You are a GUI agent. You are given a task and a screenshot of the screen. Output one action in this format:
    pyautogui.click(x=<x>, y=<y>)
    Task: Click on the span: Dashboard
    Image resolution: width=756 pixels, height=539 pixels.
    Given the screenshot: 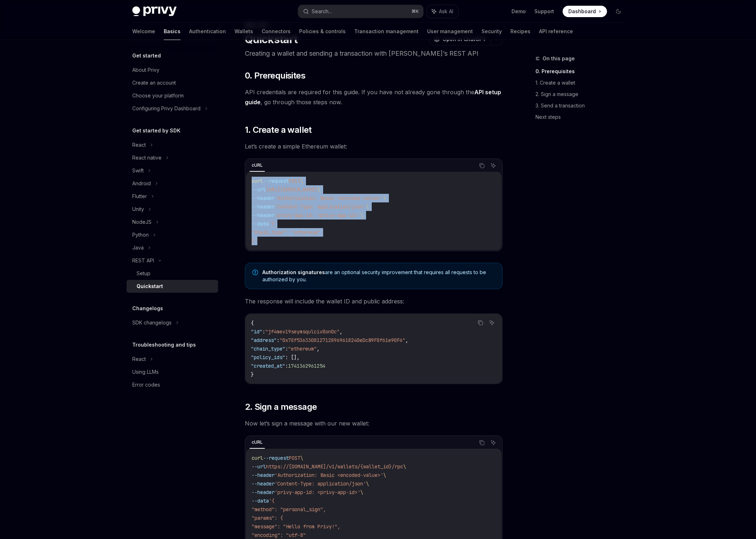 What is the action you would take?
    pyautogui.click(x=582, y=12)
    